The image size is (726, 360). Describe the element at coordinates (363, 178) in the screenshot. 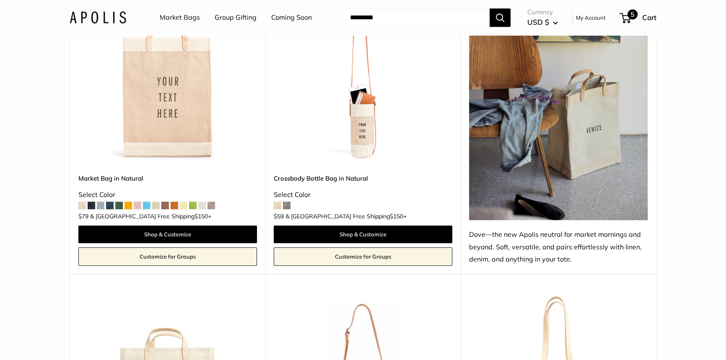

I see `a: Crossbody Bottle Bag in Natural` at that location.